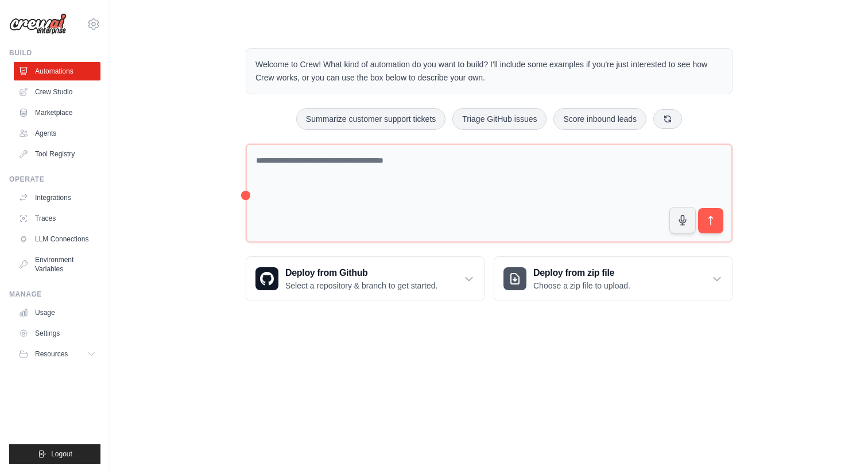  Describe the element at coordinates (55, 53) in the screenshot. I see `div: Build` at that location.